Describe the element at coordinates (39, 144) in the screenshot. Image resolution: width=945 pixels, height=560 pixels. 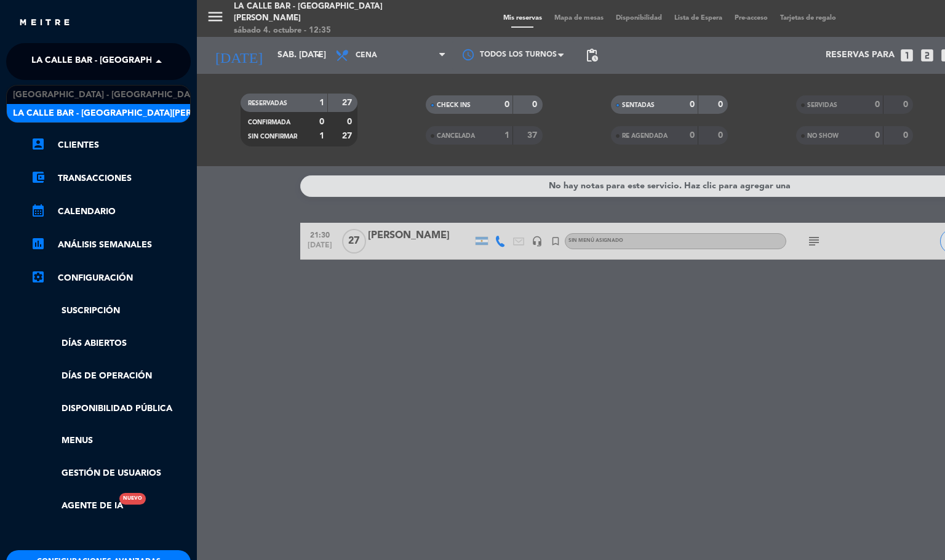
I see `i: account_box` at that location.